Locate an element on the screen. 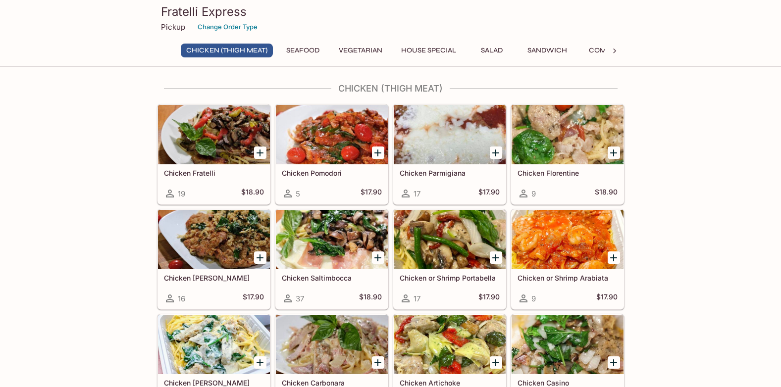  span: 16 is located at coordinates (181, 299).